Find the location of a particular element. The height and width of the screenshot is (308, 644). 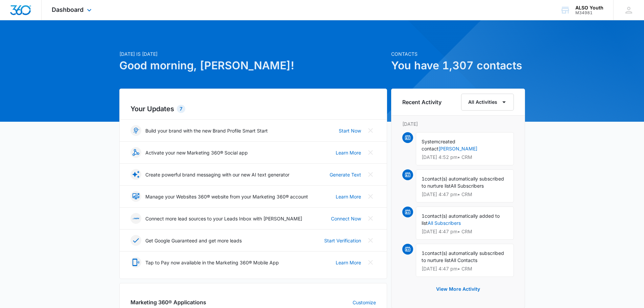

a: Customize is located at coordinates (364, 302).